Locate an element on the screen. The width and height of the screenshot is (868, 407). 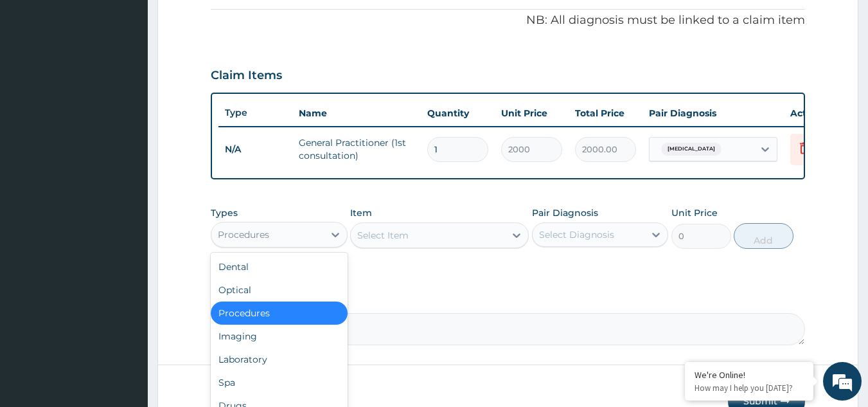
img: d_794563401_company_1708531726252_794563401 is located at coordinates (38, 80).